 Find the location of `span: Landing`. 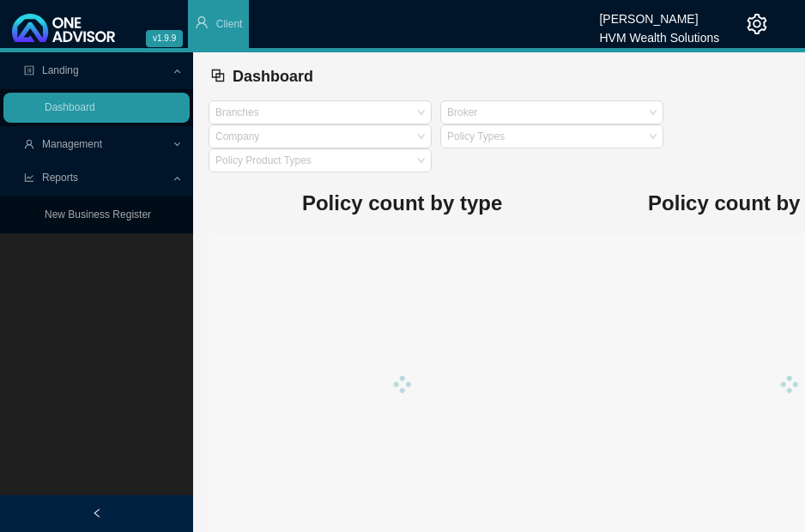

span: Landing is located at coordinates (60, 71).